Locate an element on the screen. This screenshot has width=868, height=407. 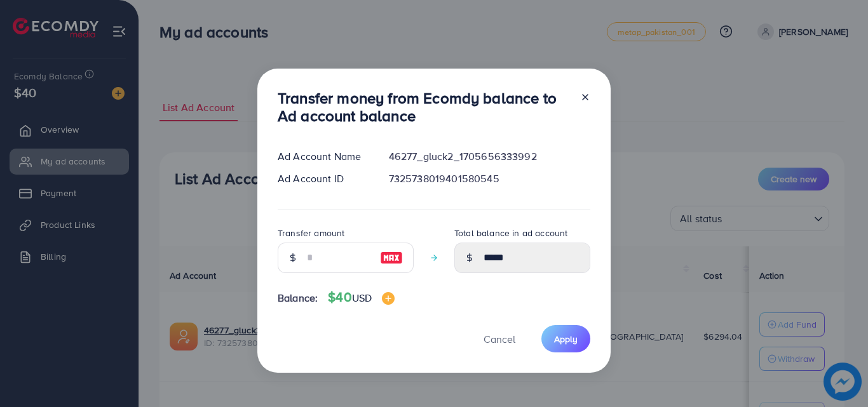
span: Apply is located at coordinates (565, 339).